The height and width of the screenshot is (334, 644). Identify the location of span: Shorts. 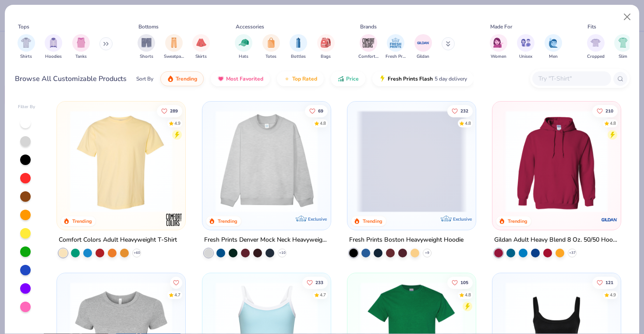
(146, 56).